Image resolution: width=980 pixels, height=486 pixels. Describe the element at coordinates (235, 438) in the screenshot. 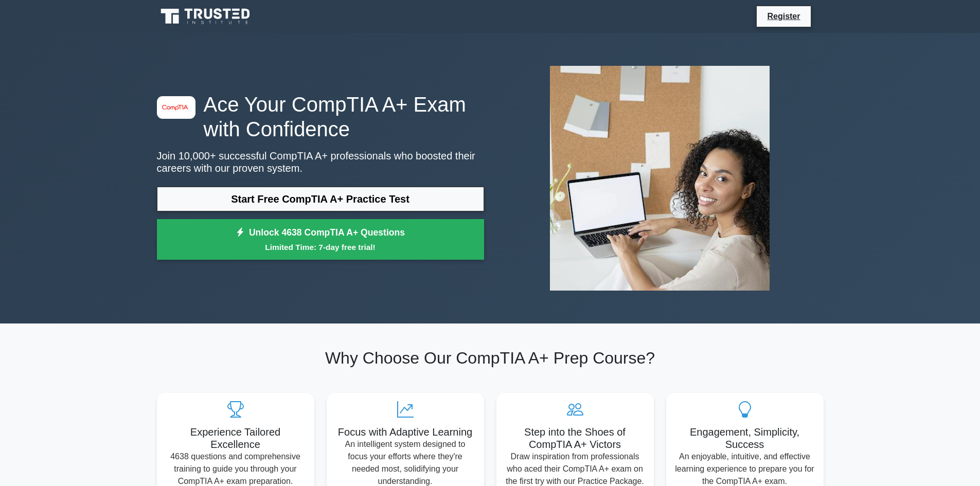

I see `h5: Experience Tailored Excellence` at that location.